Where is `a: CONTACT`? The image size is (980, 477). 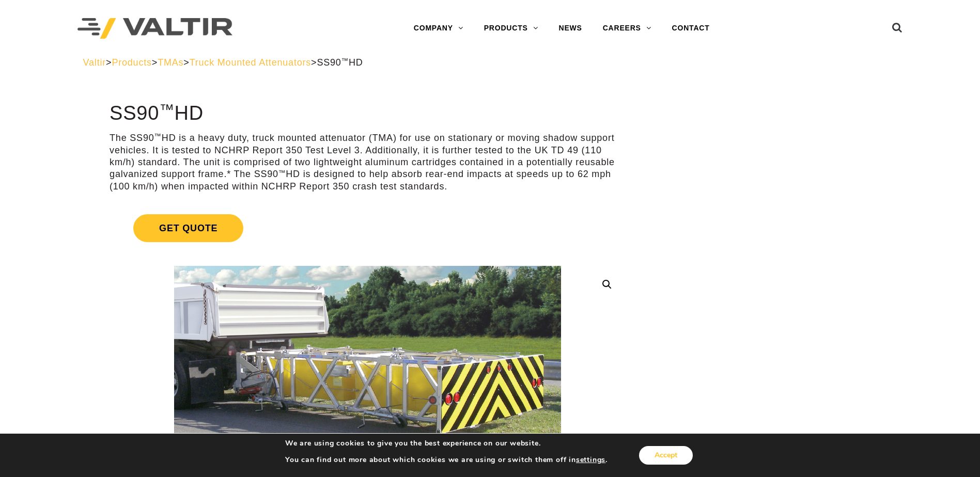
a: CONTACT is located at coordinates (691, 29).